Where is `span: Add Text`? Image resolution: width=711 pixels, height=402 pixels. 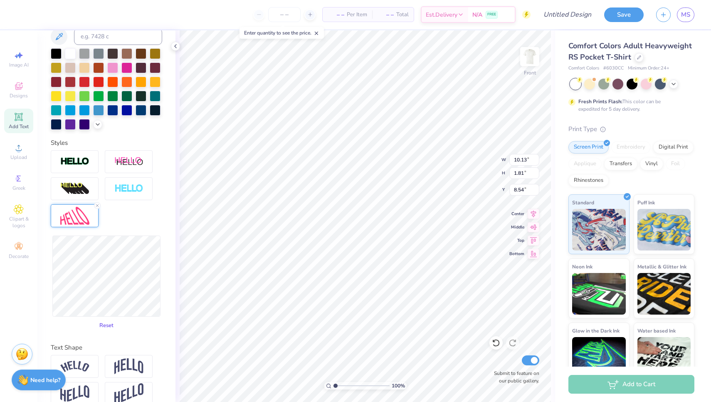
span: Add Text is located at coordinates (19, 126).